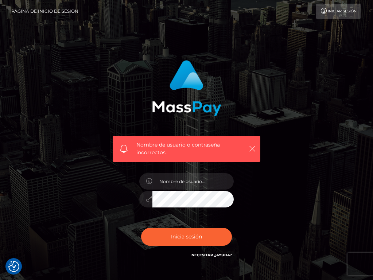 This screenshot has width=373, height=280. Describe the element at coordinates (14, 267) in the screenshot. I see `img: Botón de consentimiento de revisión` at that location.